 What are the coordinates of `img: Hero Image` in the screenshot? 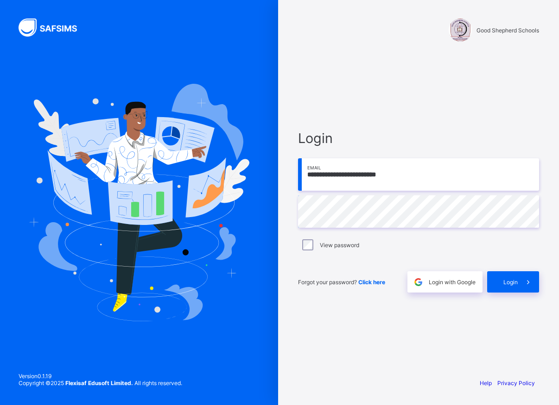 It's located at (139, 202).